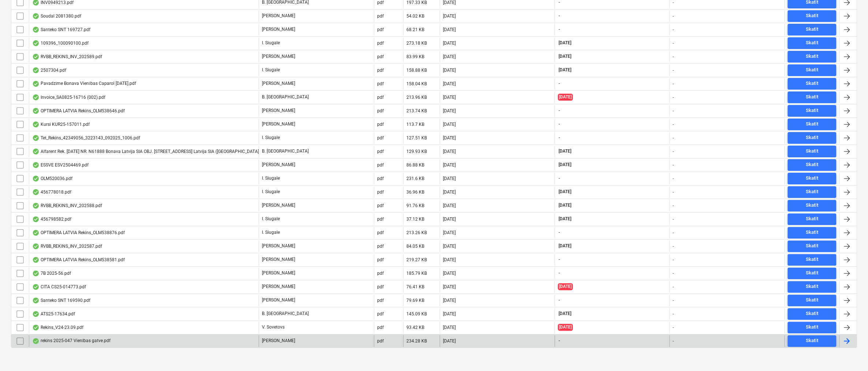 Image resolution: width=868 pixels, height=371 pixels. I want to click on div: 68.21 KB, so click(415, 30).